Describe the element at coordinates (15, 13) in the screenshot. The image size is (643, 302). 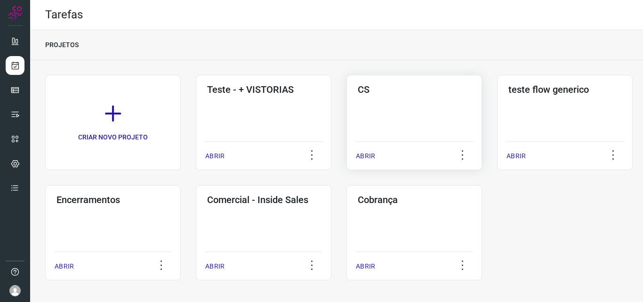
I see `img: Logo` at that location.